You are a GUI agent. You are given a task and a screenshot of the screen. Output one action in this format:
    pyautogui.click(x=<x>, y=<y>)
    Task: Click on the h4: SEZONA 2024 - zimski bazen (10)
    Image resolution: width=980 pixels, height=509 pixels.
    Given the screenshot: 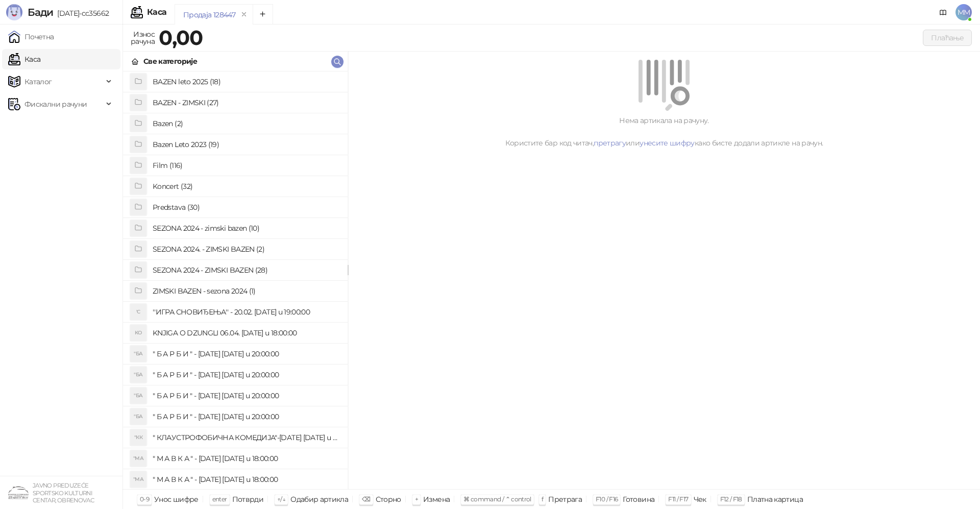 What is the action you would take?
    pyautogui.click(x=246, y=228)
    